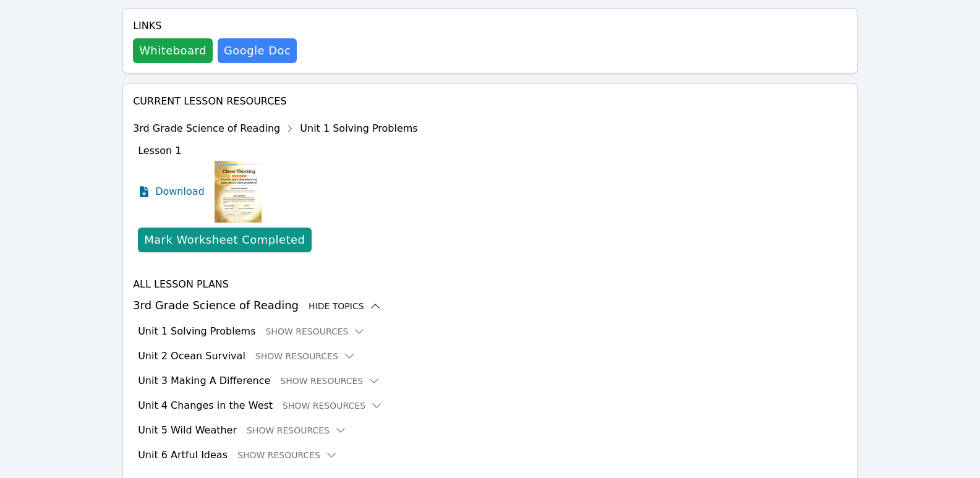  I want to click on h4: Current Lesson Resources, so click(490, 102).